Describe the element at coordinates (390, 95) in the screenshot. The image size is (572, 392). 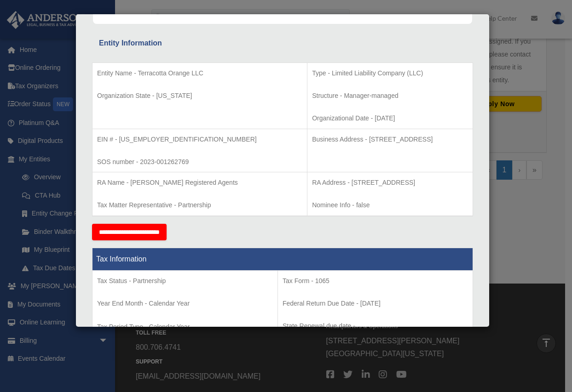
I see `p: Structure - Manager-managed` at that location.